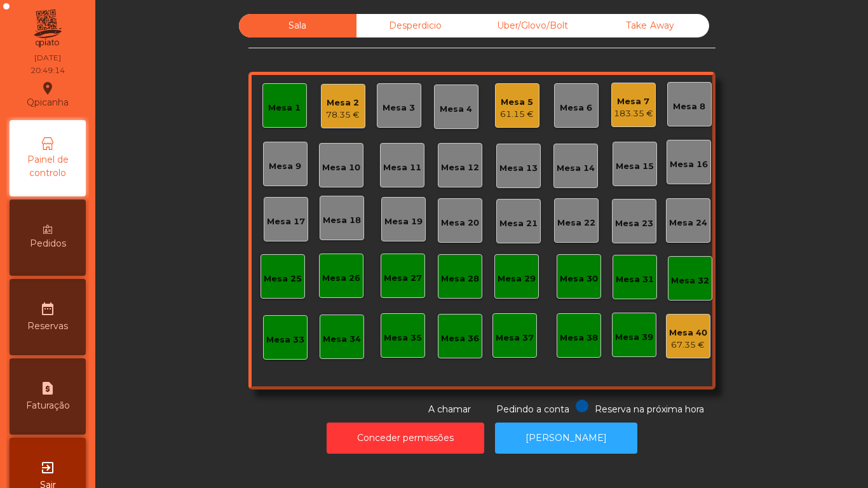 The height and width of the screenshot is (488, 868). I want to click on div: Mesa 21, so click(519, 224).